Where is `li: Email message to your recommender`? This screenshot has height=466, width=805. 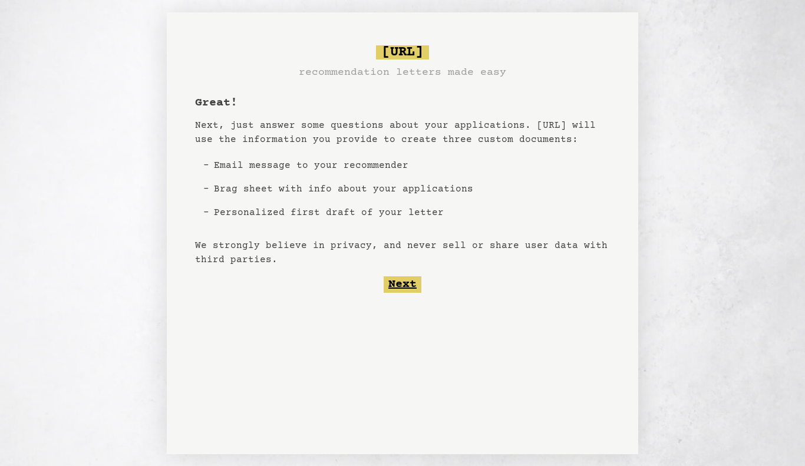 li: Email message to your recommender is located at coordinates (344, 166).